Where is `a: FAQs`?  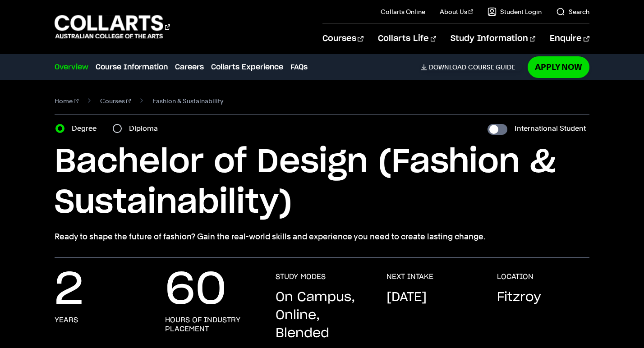
a: FAQs is located at coordinates (299, 67).